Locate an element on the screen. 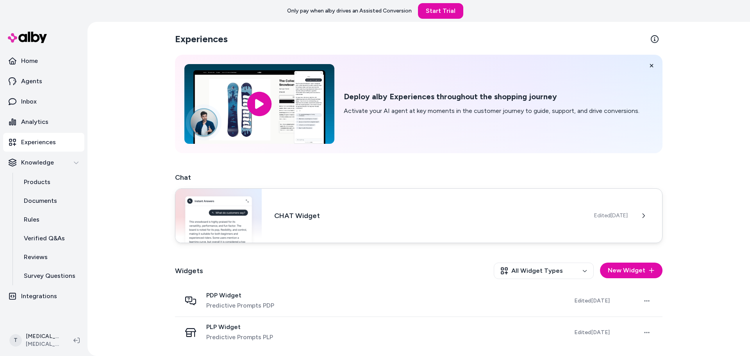 Image resolution: width=750 pixels, height=356 pixels. p: Verified Q&As is located at coordinates (44, 238).